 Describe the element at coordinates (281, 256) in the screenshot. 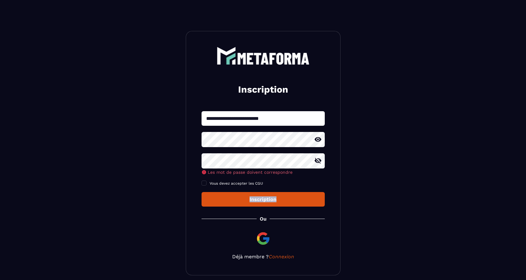

I see `a: Connexion` at that location.